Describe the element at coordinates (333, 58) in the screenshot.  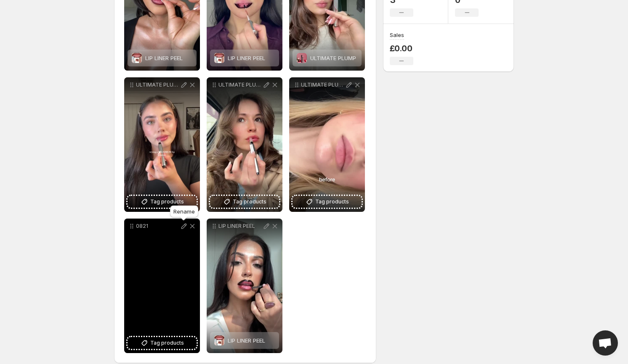
I see `span: ULTIMATE PLUMP` at that location.